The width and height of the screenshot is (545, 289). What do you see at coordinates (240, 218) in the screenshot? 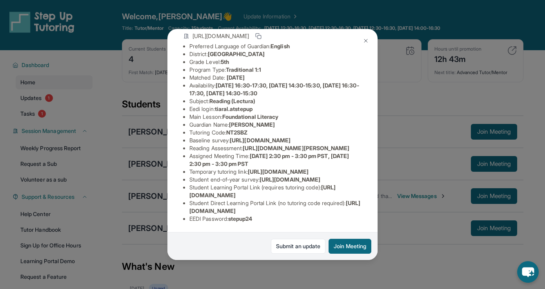
I see `span: stepup24` at bounding box center [240, 218].